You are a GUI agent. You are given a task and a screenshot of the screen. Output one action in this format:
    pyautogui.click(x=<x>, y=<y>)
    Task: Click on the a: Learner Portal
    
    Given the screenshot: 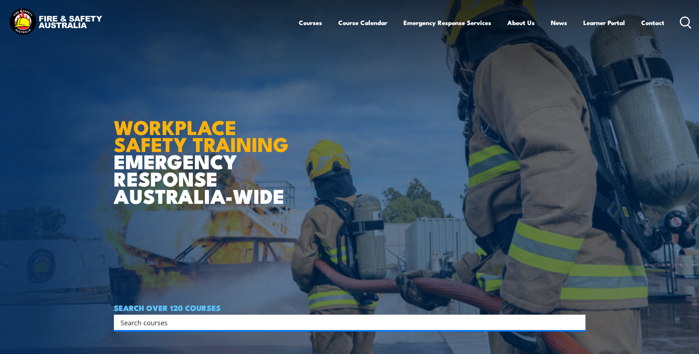 What is the action you would take?
    pyautogui.click(x=604, y=22)
    